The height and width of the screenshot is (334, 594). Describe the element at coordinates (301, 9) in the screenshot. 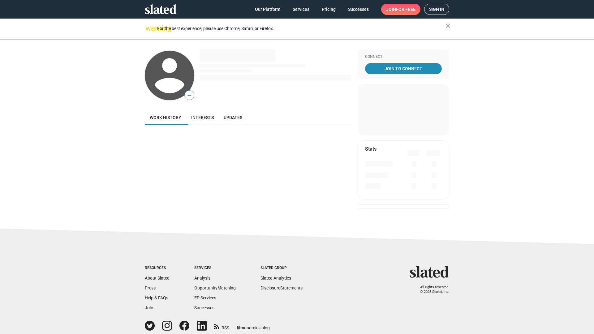

I see `a: Services` at that location.